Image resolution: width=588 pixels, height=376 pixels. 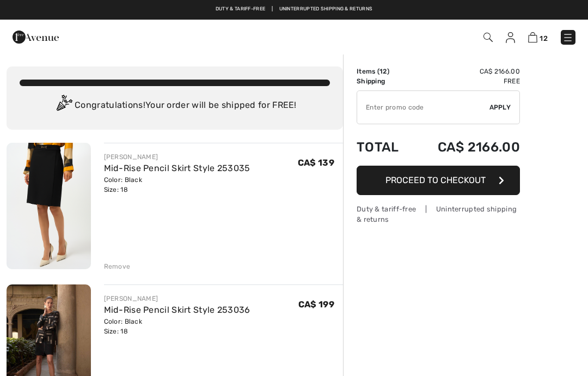 What do you see at coordinates (488, 37) in the screenshot?
I see `img: Search` at bounding box center [488, 37].